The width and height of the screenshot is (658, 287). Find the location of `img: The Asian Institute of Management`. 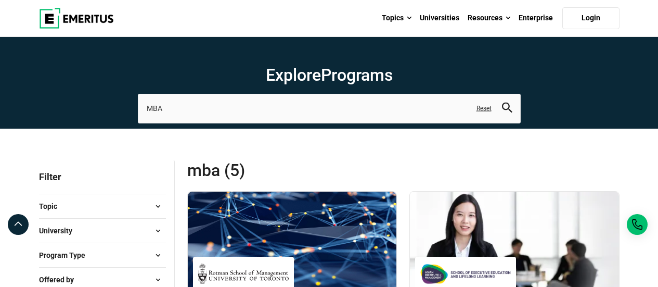

img: The Asian Institute of Management is located at coordinates (465, 273).